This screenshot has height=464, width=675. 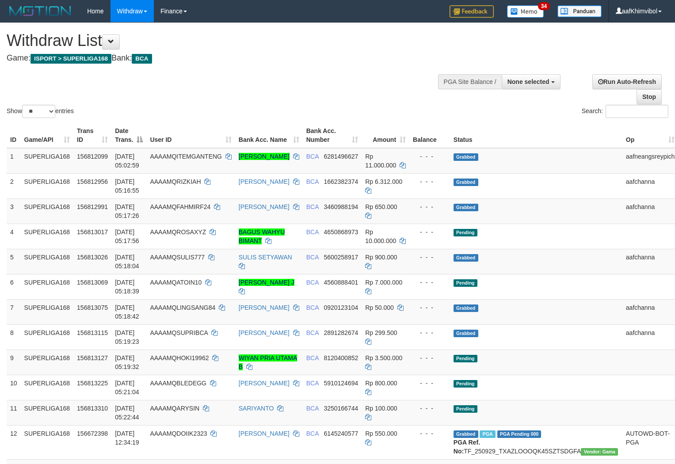 I want to click on td: 2, so click(x=14, y=186).